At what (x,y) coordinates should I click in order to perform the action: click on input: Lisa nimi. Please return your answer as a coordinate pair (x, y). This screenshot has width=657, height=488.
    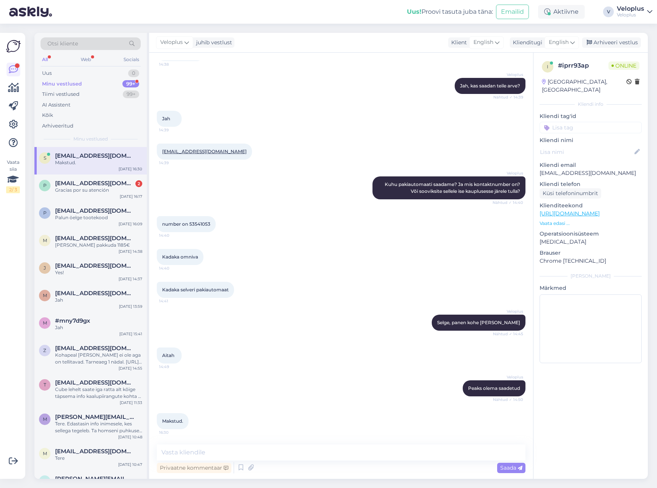
    Looking at the image, I should click on (586, 152).